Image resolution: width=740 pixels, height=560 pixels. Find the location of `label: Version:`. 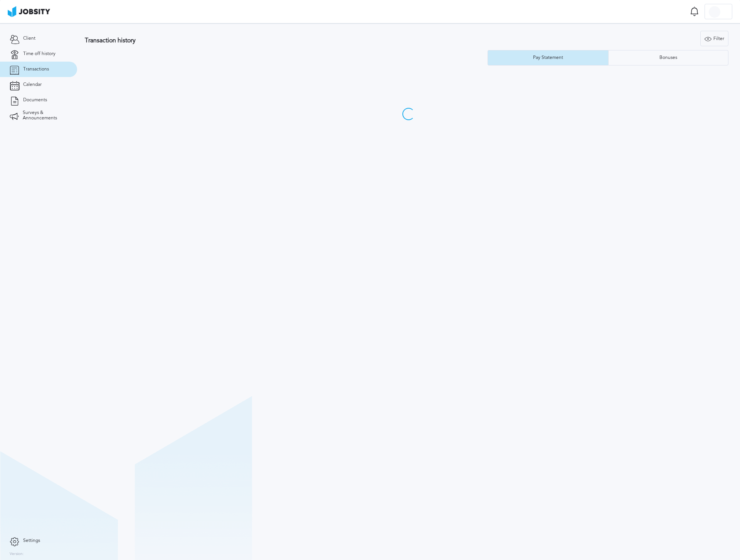

label: Version: is located at coordinates (17, 554).